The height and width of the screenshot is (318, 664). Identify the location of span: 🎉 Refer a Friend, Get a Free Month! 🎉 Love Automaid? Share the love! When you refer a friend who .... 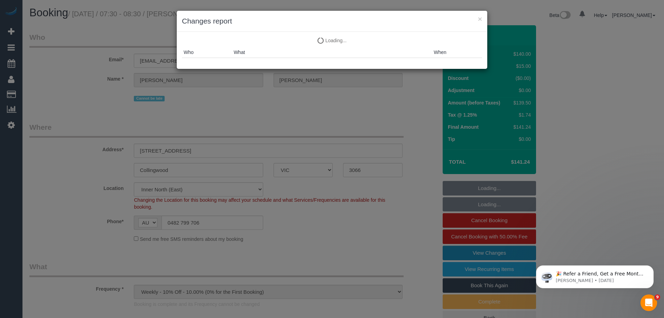
(74, 57).